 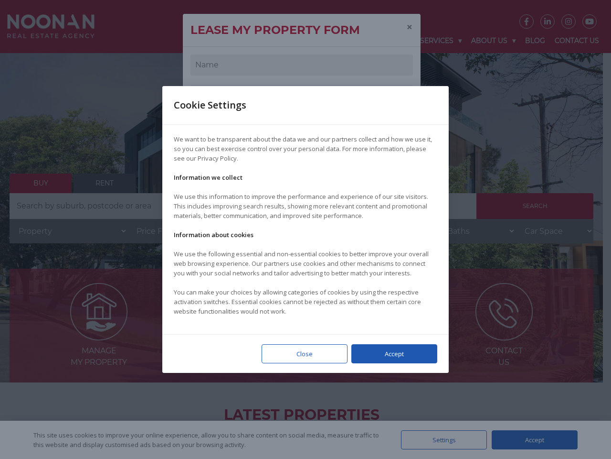 What do you see at coordinates (214, 235) in the screenshot?
I see `strong: Information about cookies` at bounding box center [214, 235].